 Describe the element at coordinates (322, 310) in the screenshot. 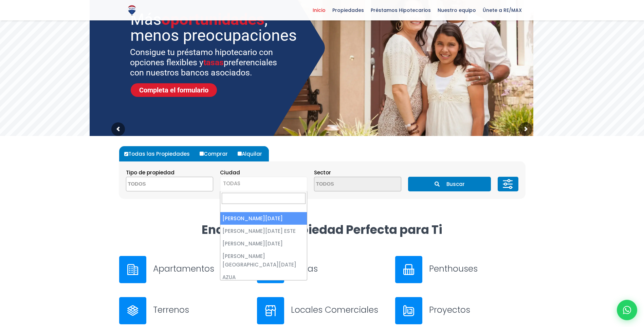

I see `a: Locales Comerciales` at that location.